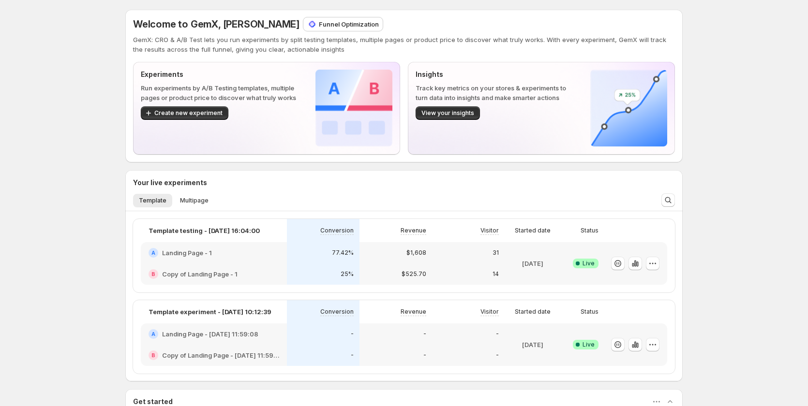 The width and height of the screenshot is (808, 406). I want to click on p: Run experiments by A/B Testing templates, multiple pages or product price to discover what truly ..., so click(220, 93).